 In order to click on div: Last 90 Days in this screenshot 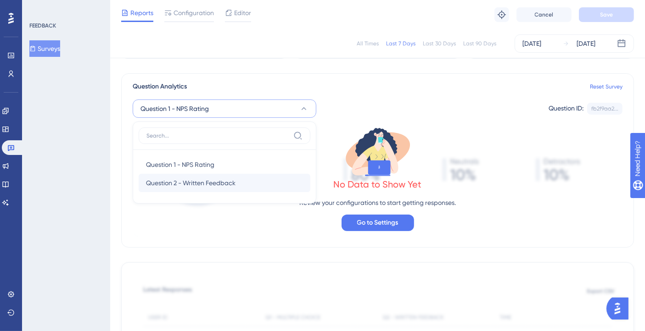, I will do `click(480, 44)`.